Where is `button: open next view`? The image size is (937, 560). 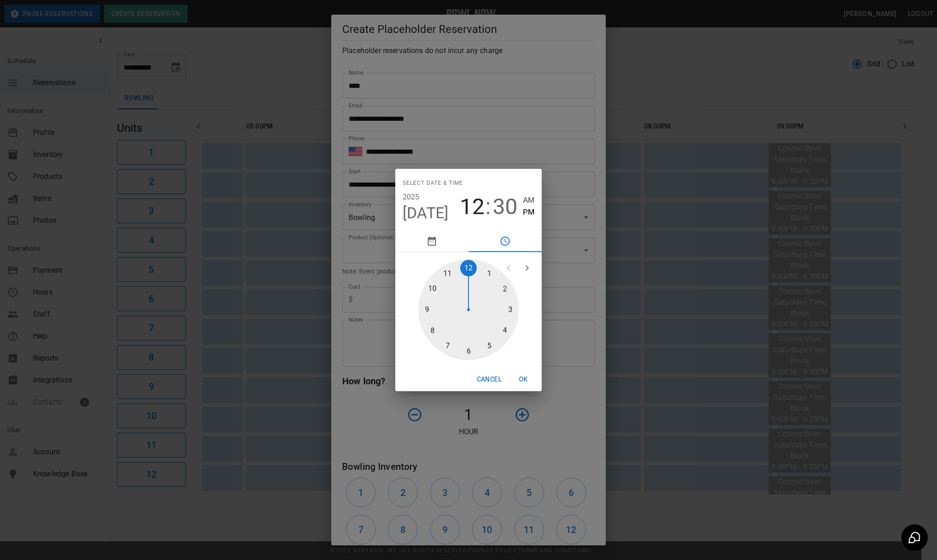
button: open next view is located at coordinates (527, 268).